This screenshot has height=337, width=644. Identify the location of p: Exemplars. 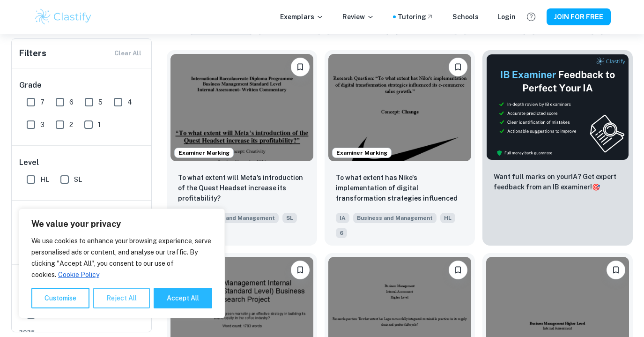
(301, 17).